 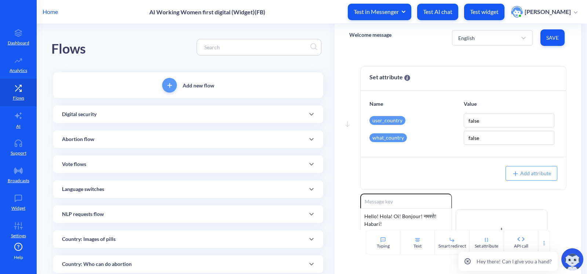 What do you see at coordinates (415, 104) in the screenshot?
I see `p: Name` at bounding box center [415, 104].